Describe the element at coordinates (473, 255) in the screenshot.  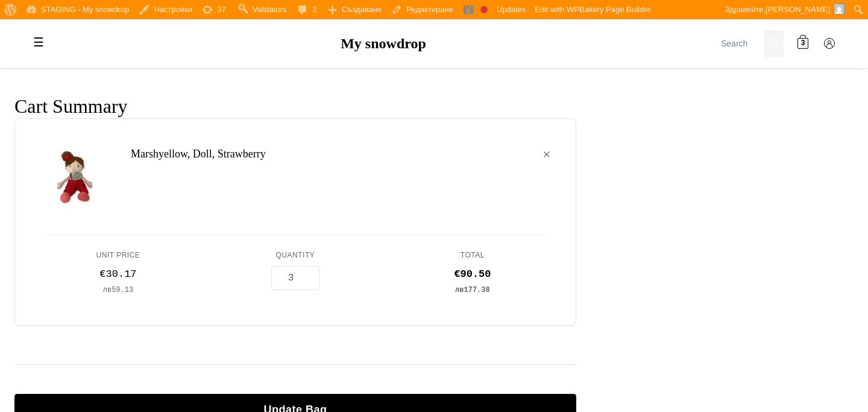
I see `div: Total` at that location.